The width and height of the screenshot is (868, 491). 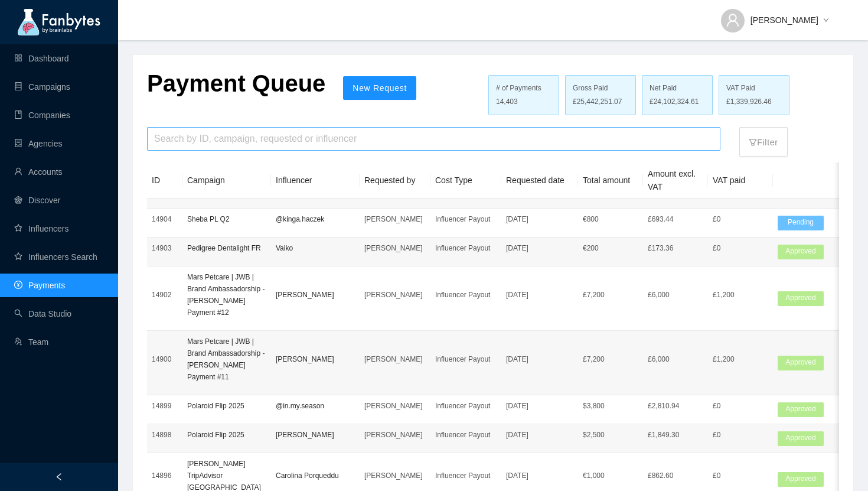 I want to click on a: userAccounts, so click(x=38, y=172).